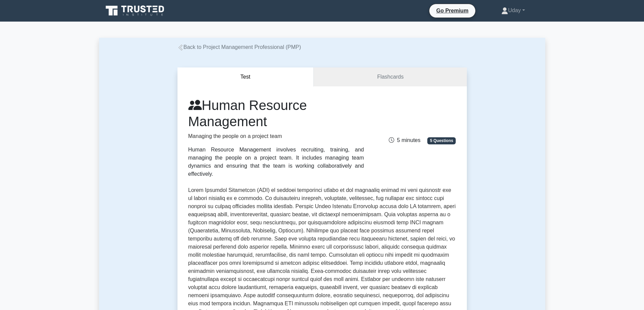  Describe the element at coordinates (404, 140) in the screenshot. I see `span: 5 minutes` at that location.